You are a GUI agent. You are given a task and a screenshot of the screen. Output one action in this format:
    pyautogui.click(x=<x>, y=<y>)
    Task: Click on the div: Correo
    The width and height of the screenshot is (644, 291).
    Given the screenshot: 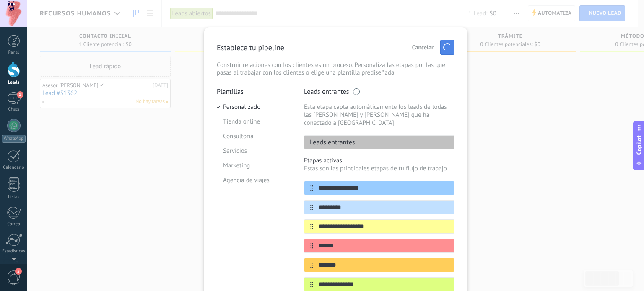 What is the action you would take?
    pyautogui.click(x=14, y=224)
    